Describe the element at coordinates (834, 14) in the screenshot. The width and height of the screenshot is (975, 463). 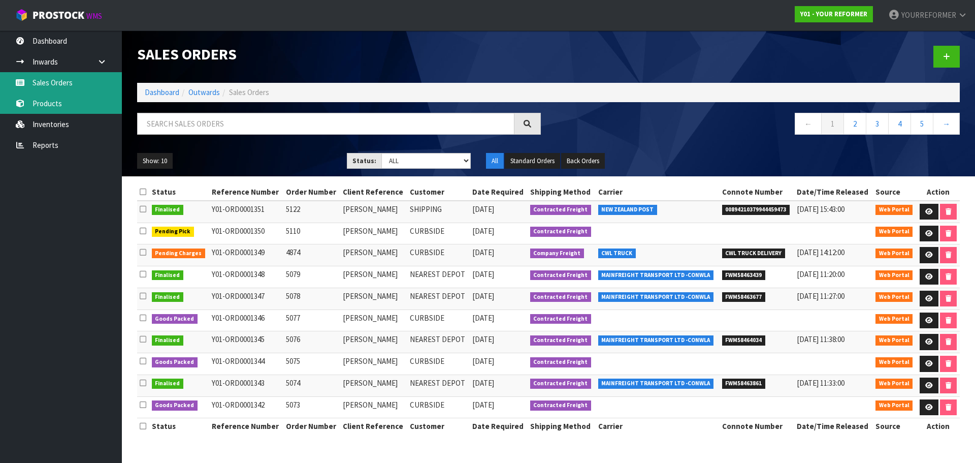
I see `strong: Y01 - YOUR REFORMER` at that location.